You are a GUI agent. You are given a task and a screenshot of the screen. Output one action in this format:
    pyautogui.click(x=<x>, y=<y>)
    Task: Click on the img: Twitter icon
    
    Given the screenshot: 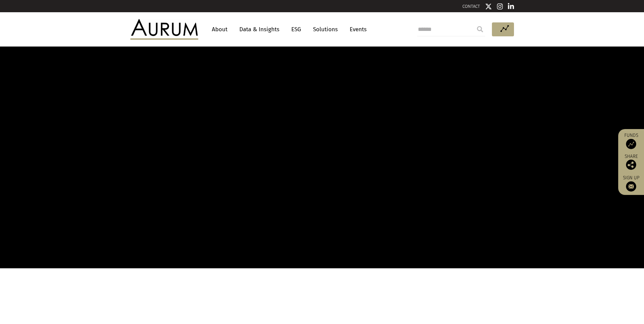 What is the action you would take?
    pyautogui.click(x=489, y=7)
    